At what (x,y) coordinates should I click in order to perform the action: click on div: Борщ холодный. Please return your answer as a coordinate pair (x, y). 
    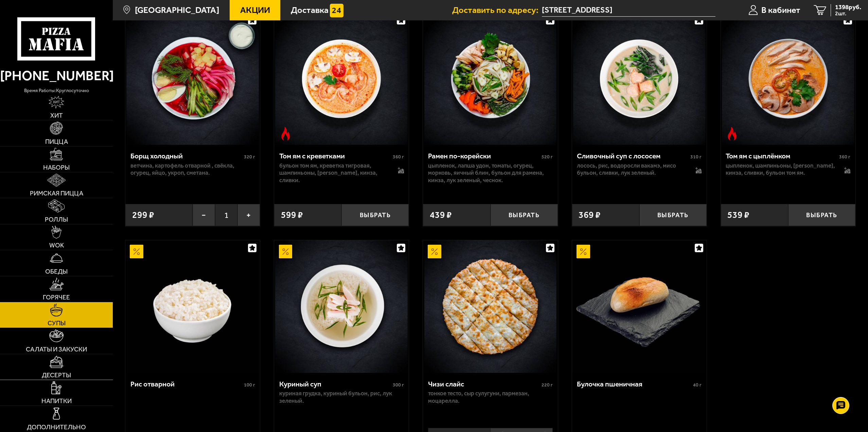
    Looking at the image, I should click on (186, 156).